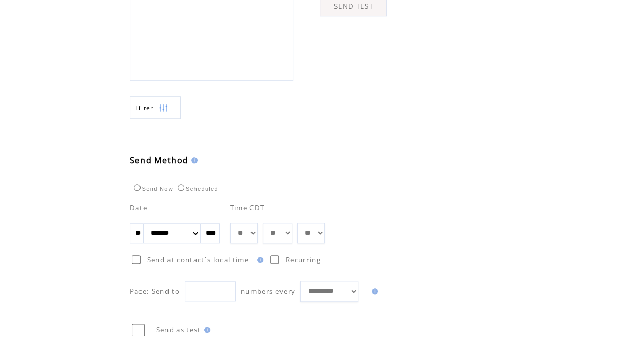 This screenshot has width=644, height=338. I want to click on span: Recurring, so click(303, 260).